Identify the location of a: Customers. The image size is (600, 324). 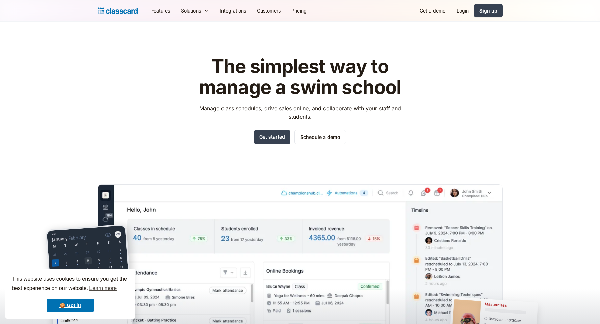
(269, 10).